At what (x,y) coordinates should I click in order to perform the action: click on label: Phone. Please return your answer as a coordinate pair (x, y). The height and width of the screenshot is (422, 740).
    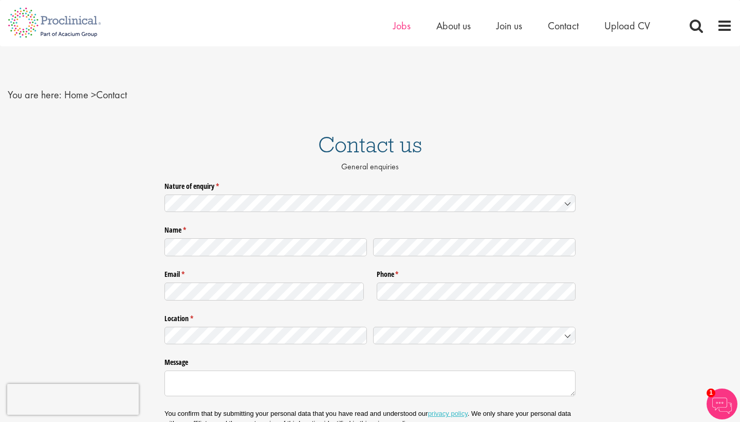
    Looking at the image, I should click on (477, 273).